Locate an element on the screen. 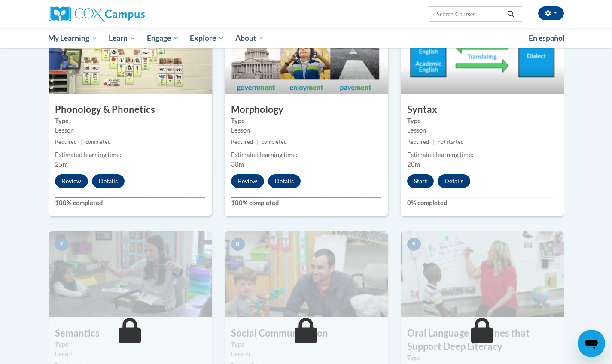 This screenshot has width=612, height=364. span: Learn is located at coordinates (122, 38).